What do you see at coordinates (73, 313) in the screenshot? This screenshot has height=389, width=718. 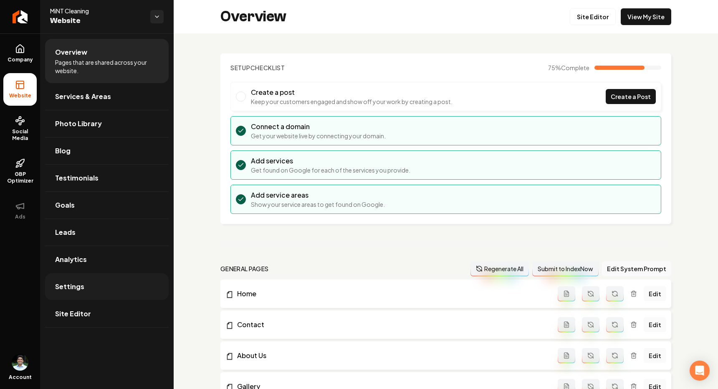 I see `span: Site Editor` at bounding box center [73, 313].